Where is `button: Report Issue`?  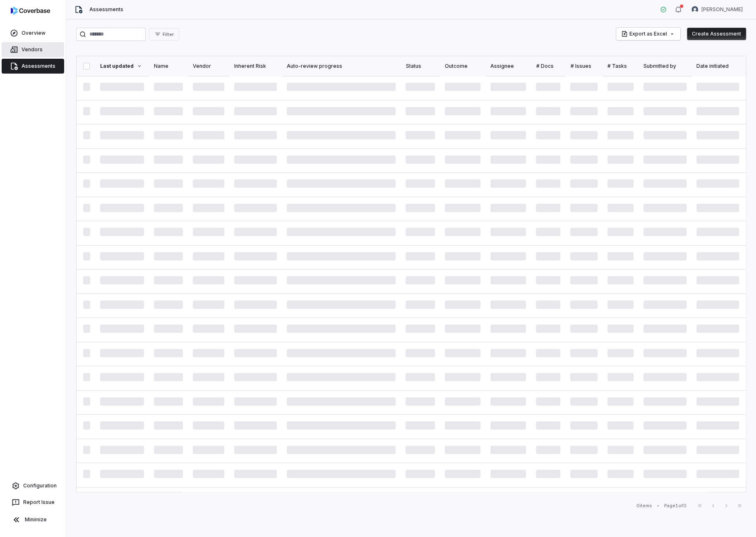 button: Report Issue is located at coordinates (33, 502).